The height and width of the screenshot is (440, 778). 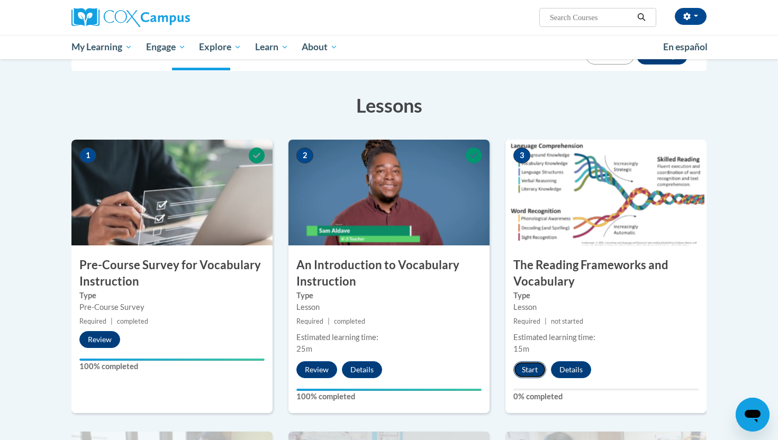 I want to click on span: 3, so click(x=522, y=156).